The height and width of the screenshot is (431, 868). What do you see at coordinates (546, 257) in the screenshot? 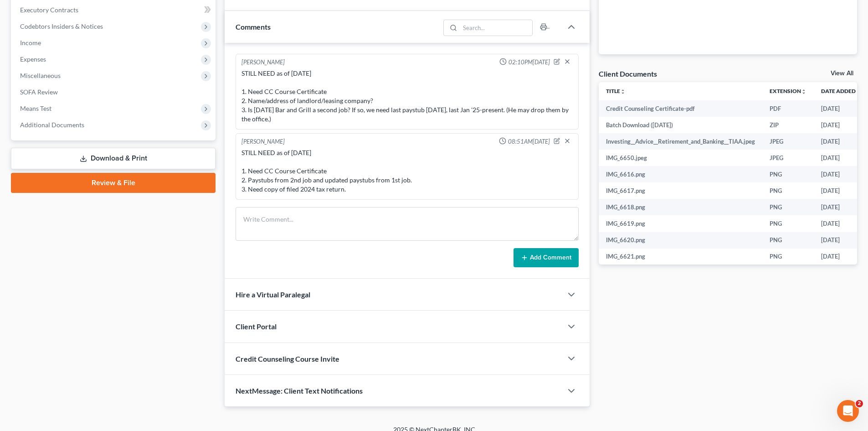
I see `button: Add Comment` at bounding box center [546, 257].